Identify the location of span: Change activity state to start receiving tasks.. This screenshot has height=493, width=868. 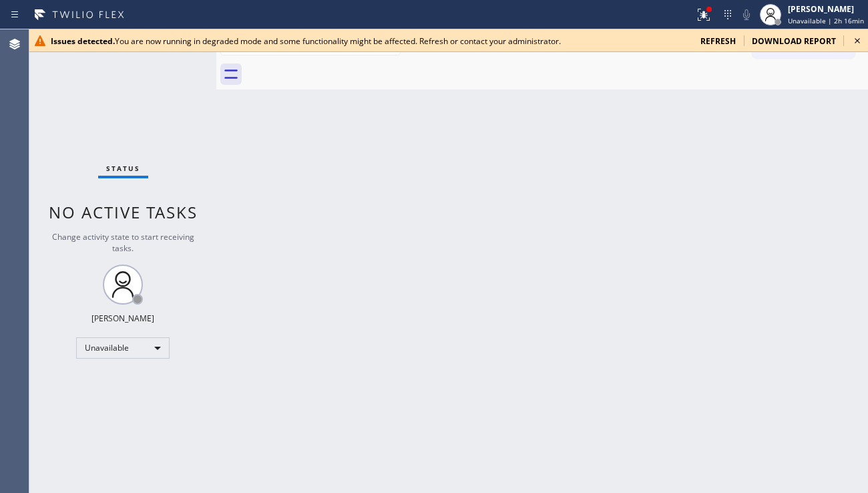
(123, 242).